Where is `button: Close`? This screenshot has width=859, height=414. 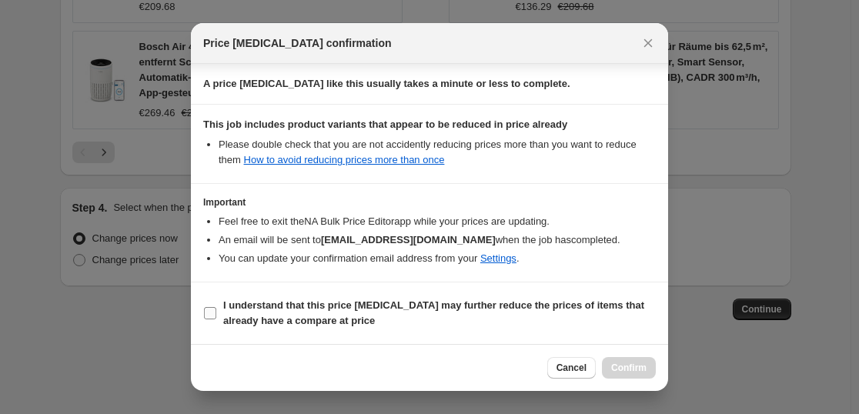
button: Close is located at coordinates (648, 43).